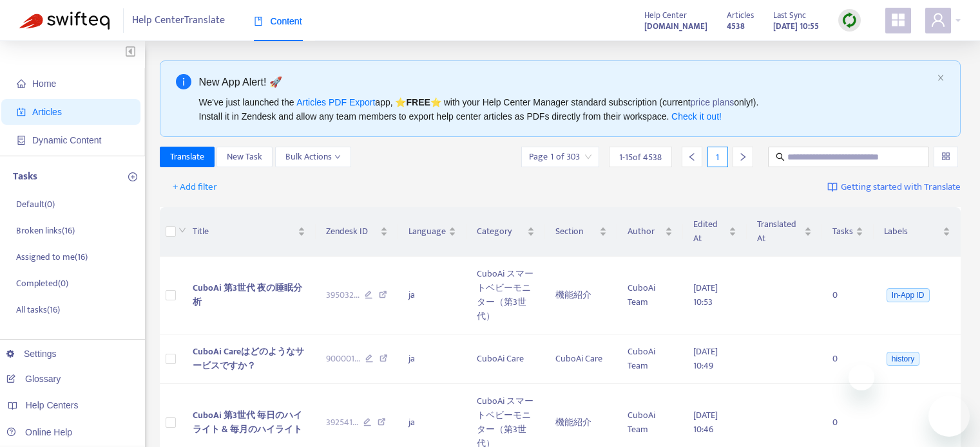 This screenshot has width=980, height=447. What do you see at coordinates (52, 405) in the screenshot?
I see `span: Help Centers` at bounding box center [52, 405].